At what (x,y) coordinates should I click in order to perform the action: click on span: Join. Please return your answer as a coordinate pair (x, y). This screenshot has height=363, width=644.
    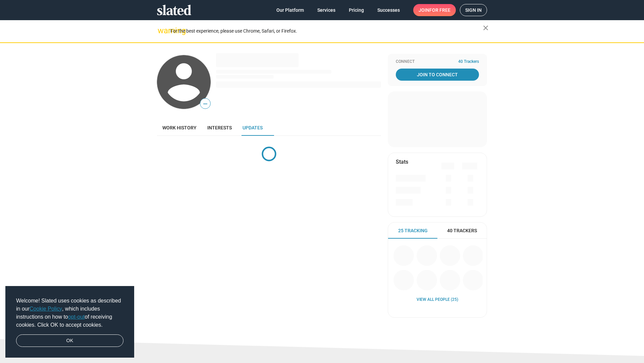
    Looking at the image, I should click on (434, 10).